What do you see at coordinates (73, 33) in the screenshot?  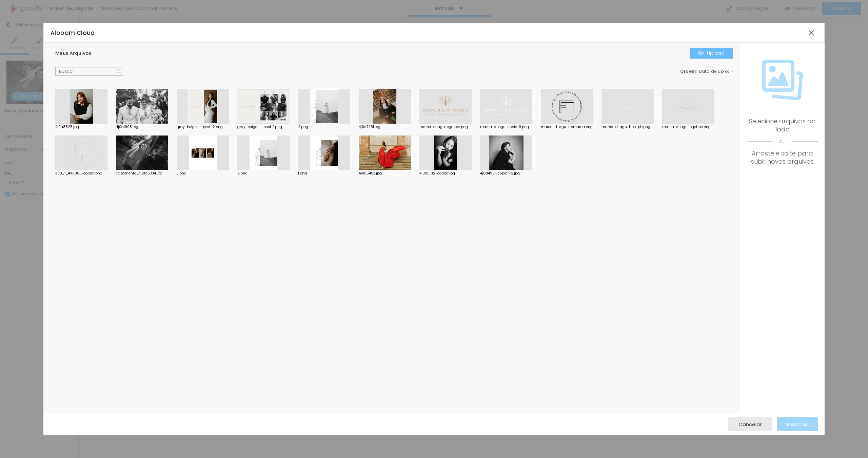 I see `span: Alboom Cloud` at bounding box center [73, 33].